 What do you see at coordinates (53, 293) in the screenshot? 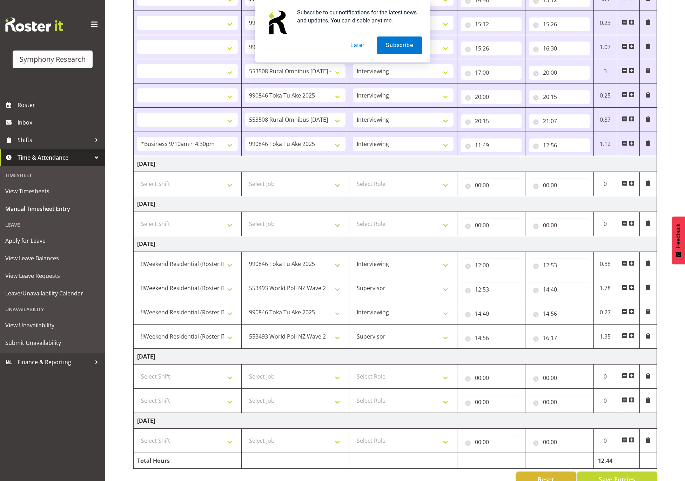
I see `a: Leave/Unavailability Calendar` at bounding box center [53, 293].